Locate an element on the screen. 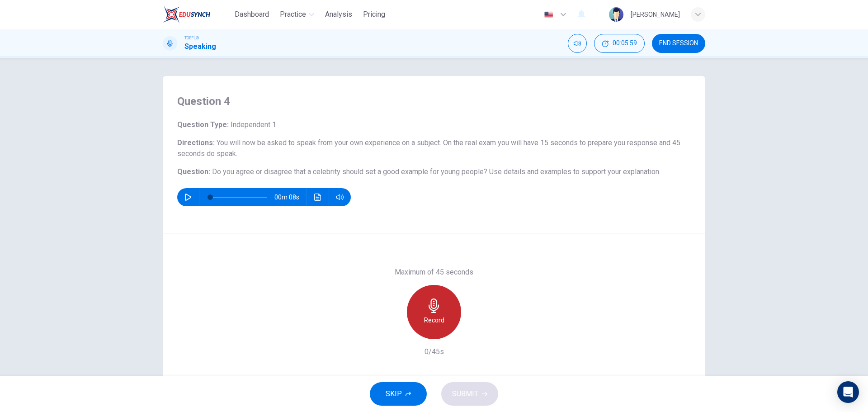  div: Mute is located at coordinates (577, 43).